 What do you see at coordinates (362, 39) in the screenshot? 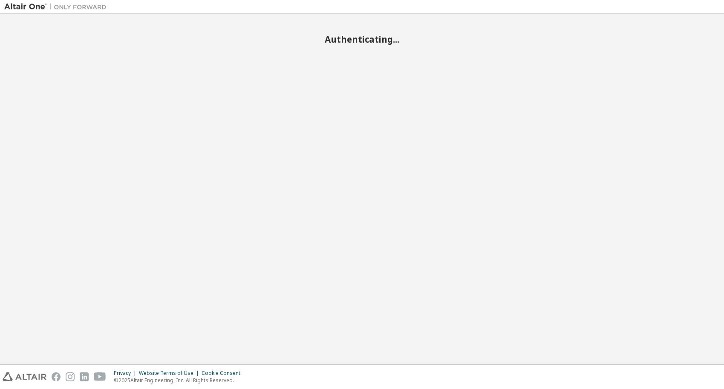
I see `h2: Authenticating...` at bounding box center [362, 39].